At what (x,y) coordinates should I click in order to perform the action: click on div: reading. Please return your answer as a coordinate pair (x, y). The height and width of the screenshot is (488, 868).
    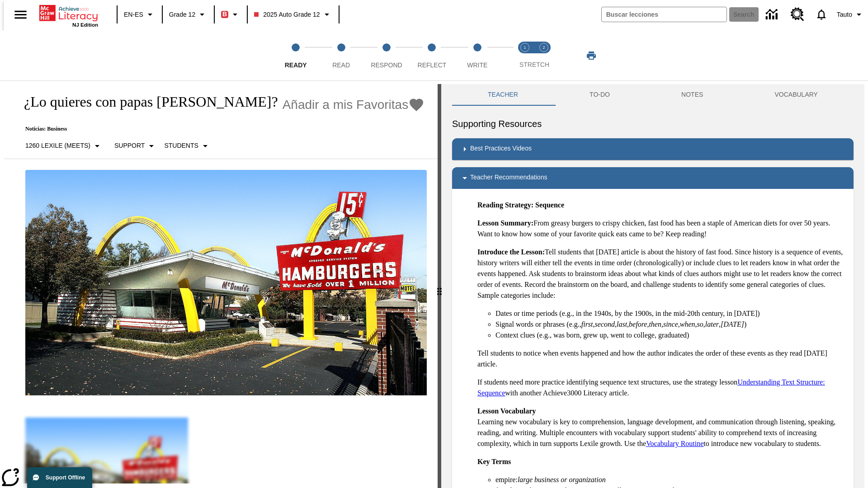
    Looking at the image, I should click on (221, 284).